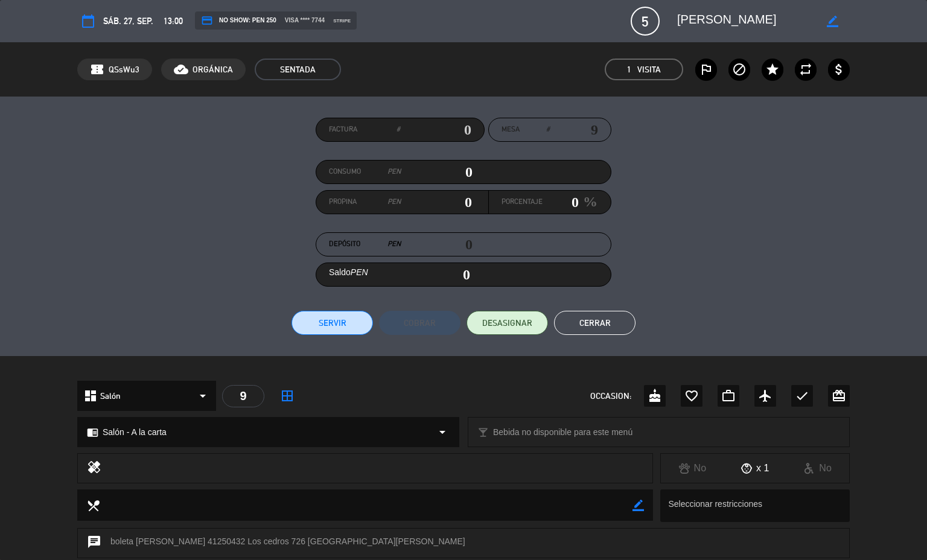  What do you see at coordinates (507, 323) in the screenshot?
I see `span: DESASIGNAR` at bounding box center [507, 323].